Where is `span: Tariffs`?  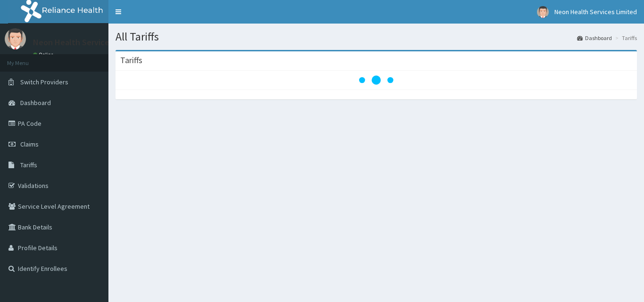 span: Tariffs is located at coordinates (29, 165).